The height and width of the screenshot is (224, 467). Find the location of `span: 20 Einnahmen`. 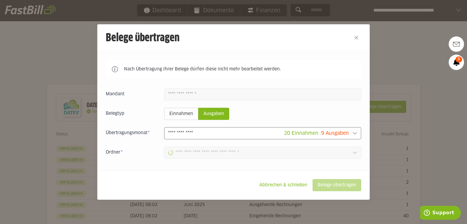

span: 20 Einnahmen is located at coordinates (301, 133).